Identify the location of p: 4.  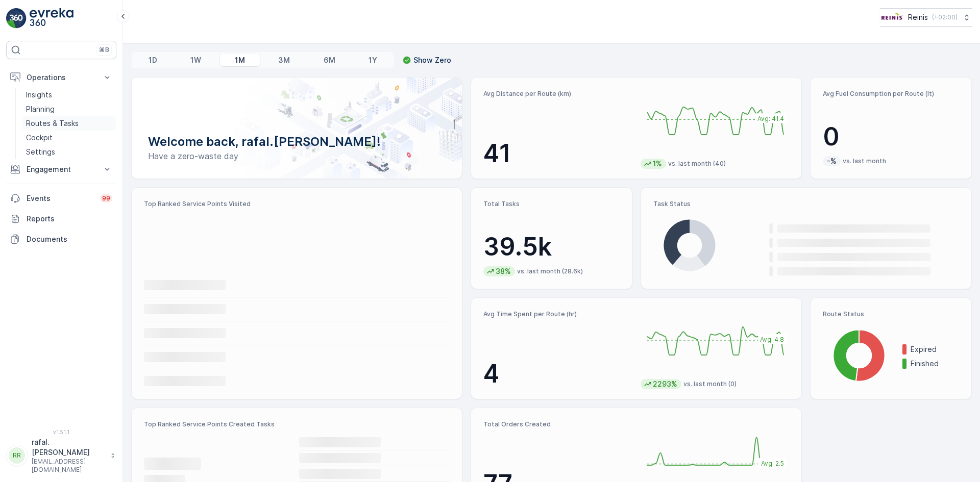
(558, 374).